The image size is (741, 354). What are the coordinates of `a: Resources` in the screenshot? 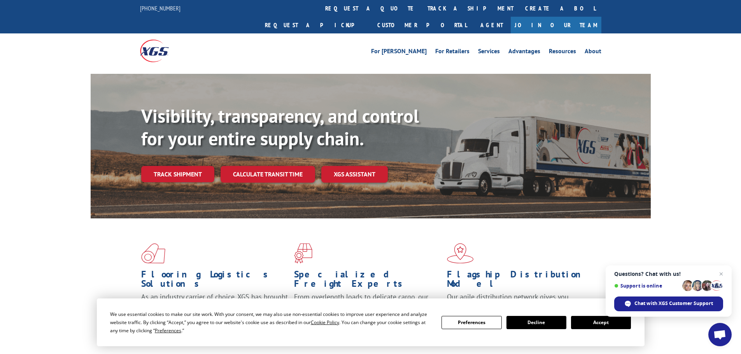 It's located at (562, 52).